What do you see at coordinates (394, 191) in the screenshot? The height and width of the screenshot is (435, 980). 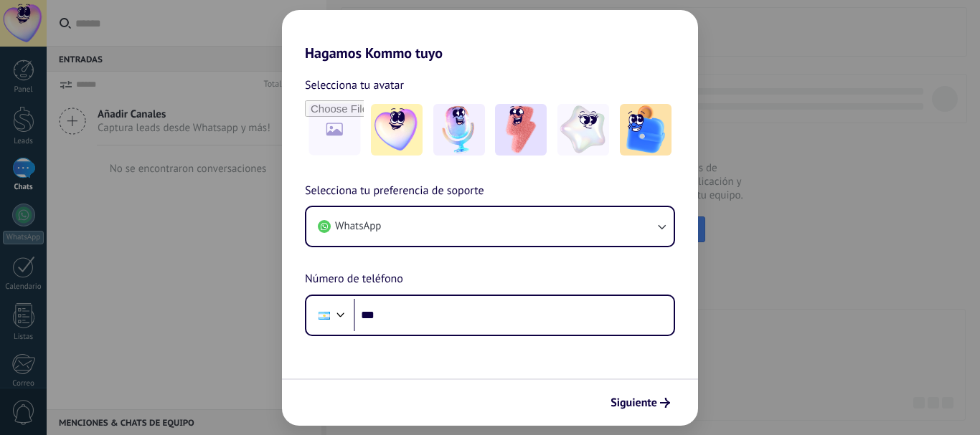 I see `span: Selecciona tu preferencia de soporte` at bounding box center [394, 191].